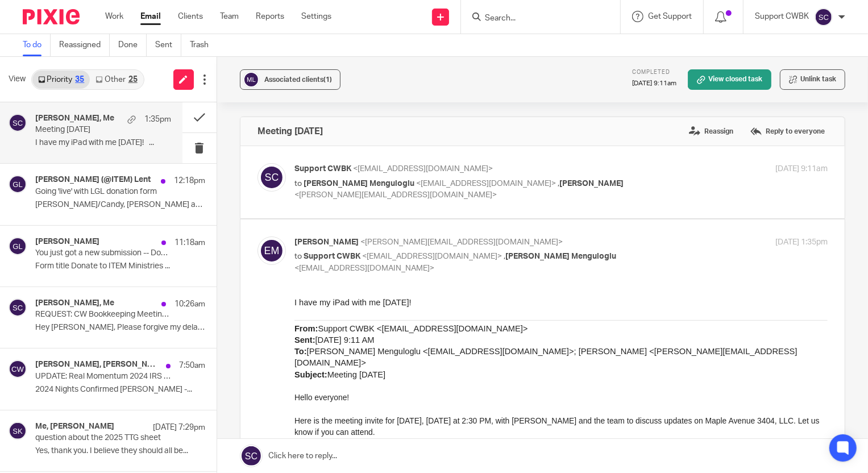 Image resolution: width=868 pixels, height=473 pixels. What do you see at coordinates (103, 314) in the screenshot?
I see `p: REQUEST: CW Bookkeeping Meeting & Materials` at bounding box center [103, 314].